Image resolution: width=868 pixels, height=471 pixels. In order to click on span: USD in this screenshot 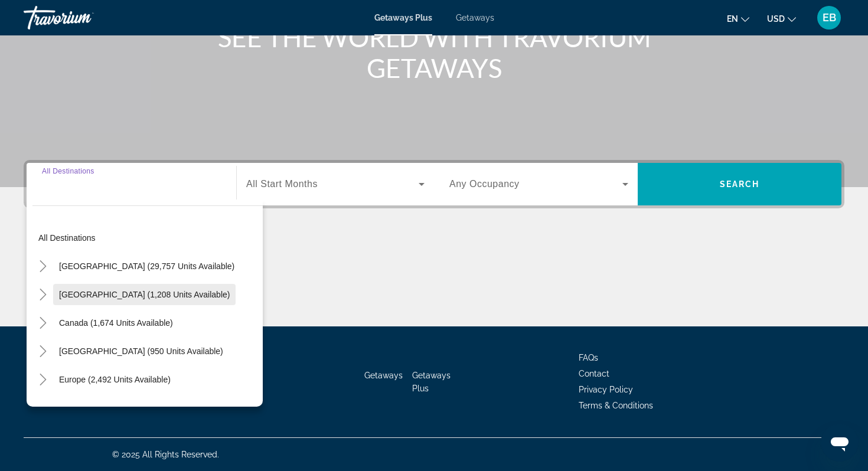, I will do `click(776, 19)`.